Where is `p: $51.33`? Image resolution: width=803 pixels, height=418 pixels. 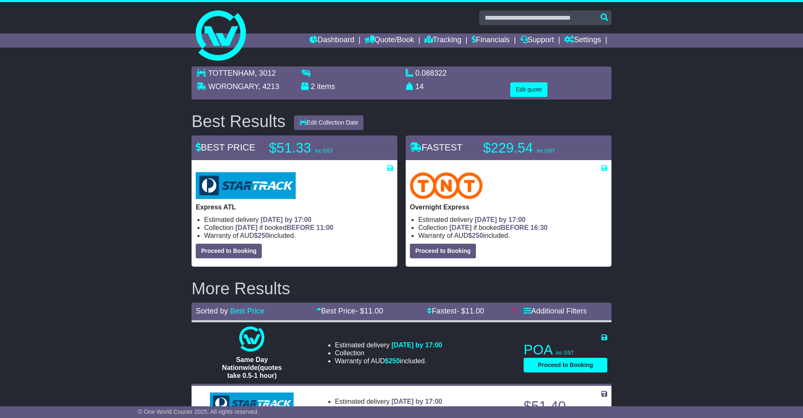
p: $51.33 is located at coordinates (321, 148).